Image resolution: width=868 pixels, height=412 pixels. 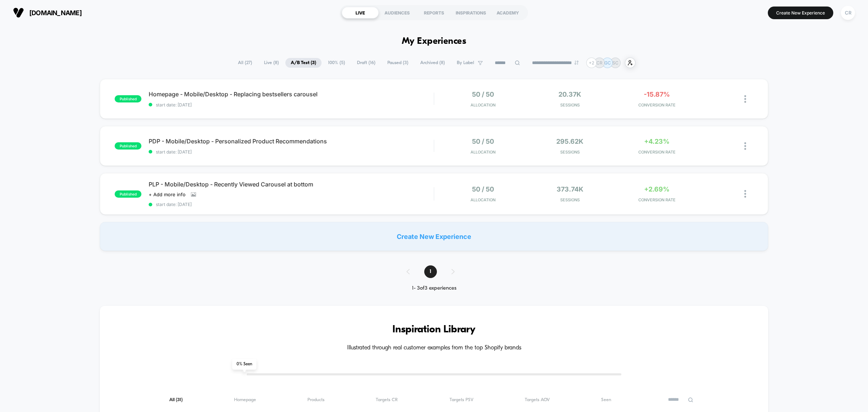 I want to click on span: -15.87%, so click(x=657, y=94).